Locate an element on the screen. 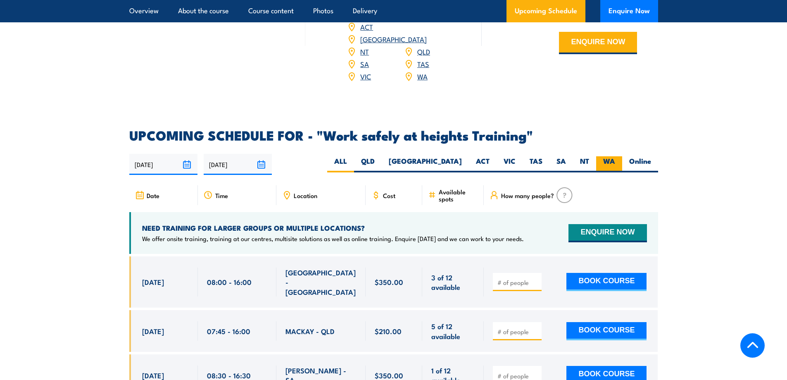  span: MACKAY - QLD is located at coordinates (310, 330).